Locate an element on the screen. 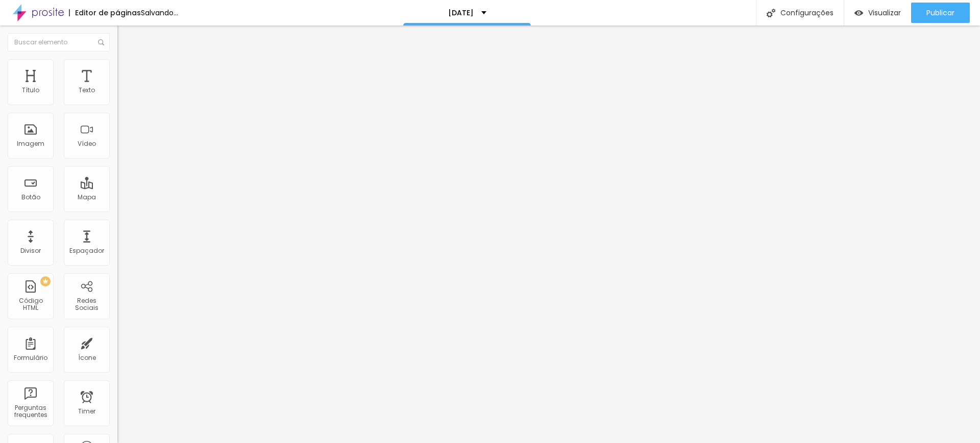 This screenshot has width=980, height=443. img: view-1.svg is located at coordinates (858, 13).